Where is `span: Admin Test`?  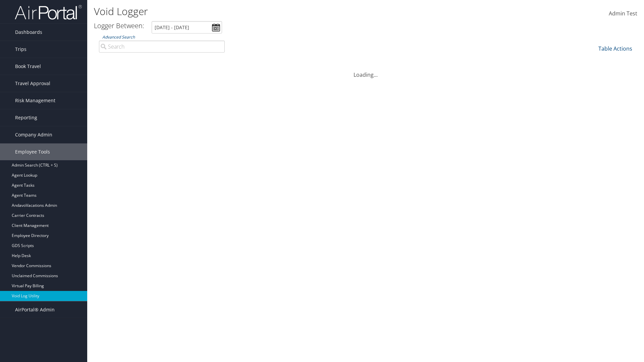
span: Admin Test is located at coordinates (623, 13).